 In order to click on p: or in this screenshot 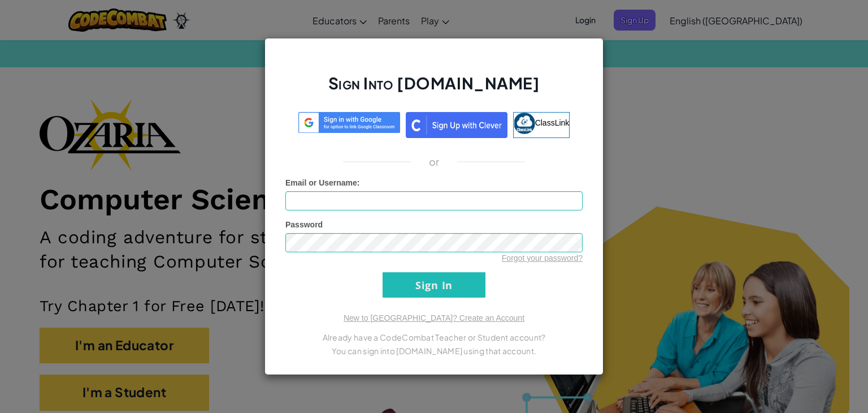, I will do `click(434, 162)`.